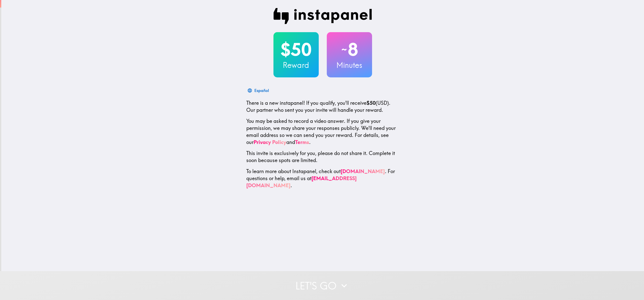 The width and height of the screenshot is (644, 300). Describe the element at coordinates (323, 16) in the screenshot. I see `img: Instapanel` at that location.